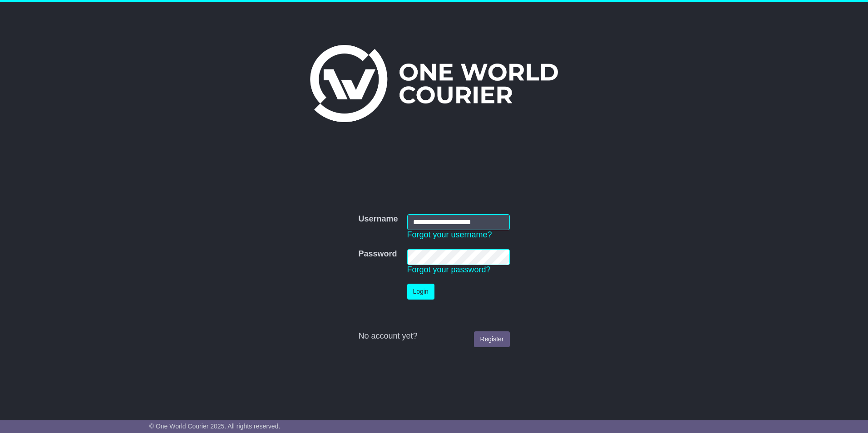 Image resolution: width=868 pixels, height=433 pixels. What do you see at coordinates (449, 235) in the screenshot?
I see `a: Forgot your username?` at bounding box center [449, 235].